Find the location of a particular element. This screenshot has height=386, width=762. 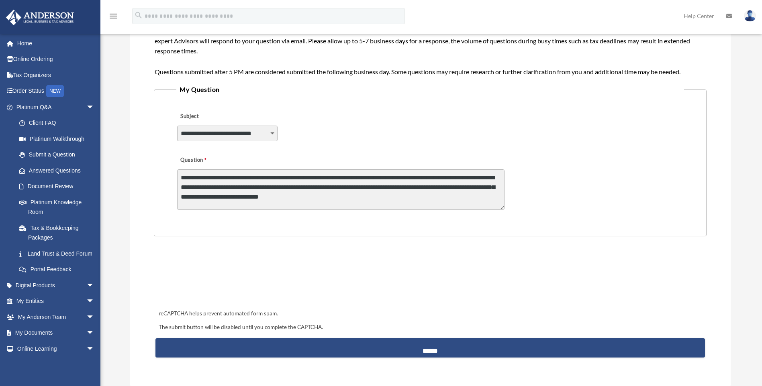

div: The submit button will be disabled until you complete the CAPTCHA. is located at coordinates (430, 328).